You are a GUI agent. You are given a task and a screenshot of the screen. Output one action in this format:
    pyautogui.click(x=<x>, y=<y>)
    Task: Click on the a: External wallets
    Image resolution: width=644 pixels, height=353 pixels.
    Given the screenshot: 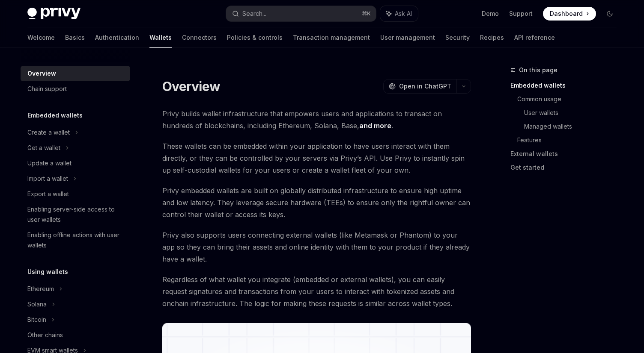 What is the action you would take?
    pyautogui.click(x=567, y=154)
    